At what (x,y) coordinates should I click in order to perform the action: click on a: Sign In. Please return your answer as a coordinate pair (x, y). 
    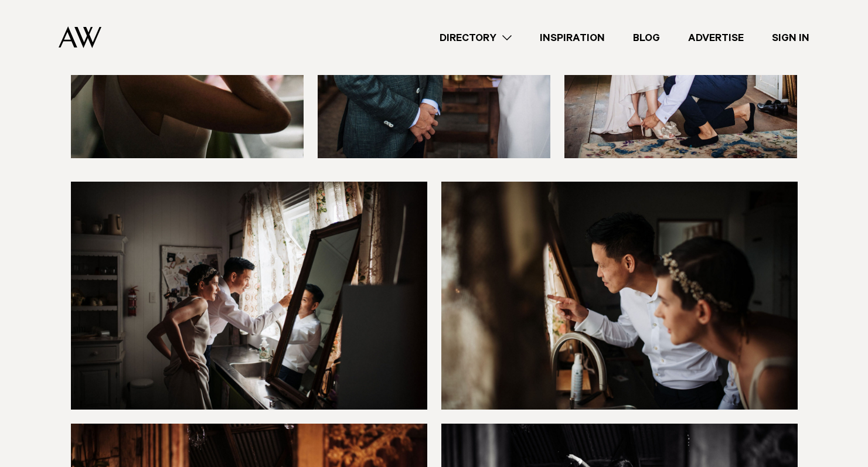
    Looking at the image, I should click on (791, 38).